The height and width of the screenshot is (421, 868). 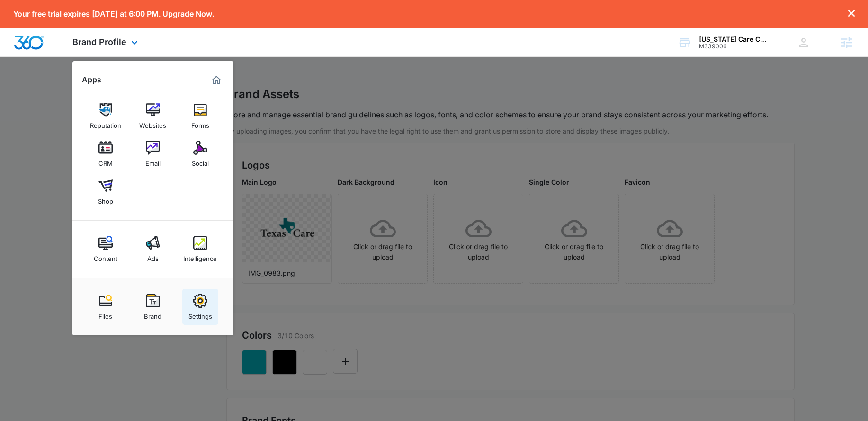 I want to click on div: Reputation, so click(x=105, y=123).